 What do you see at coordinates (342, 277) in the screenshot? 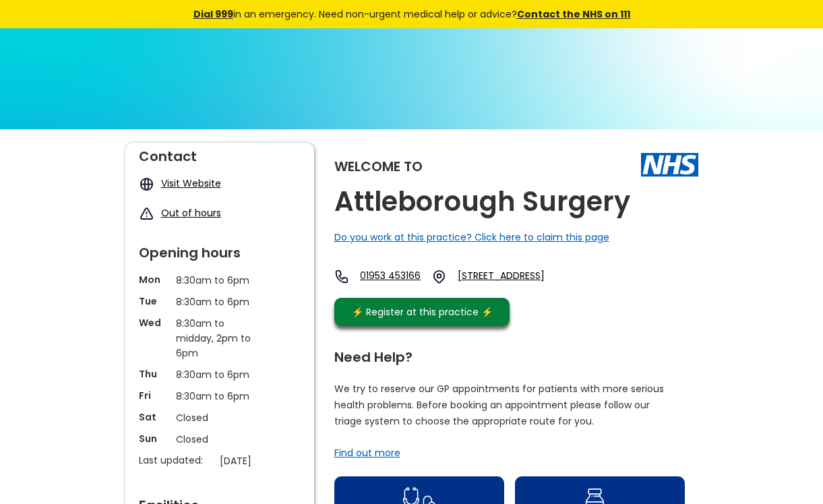
I see `img: telephone icon` at bounding box center [342, 277].